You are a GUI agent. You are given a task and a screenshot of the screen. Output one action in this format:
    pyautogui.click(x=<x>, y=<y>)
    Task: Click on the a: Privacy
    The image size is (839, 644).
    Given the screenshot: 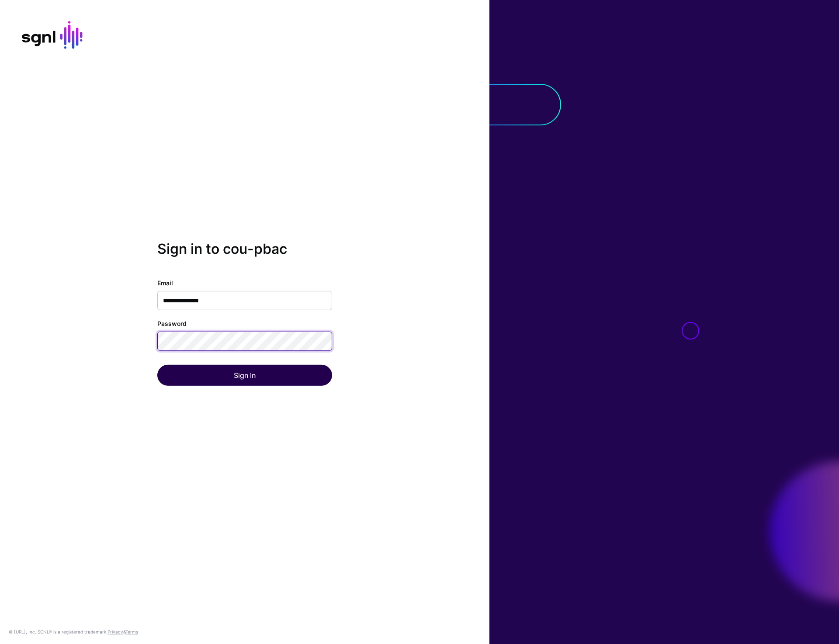 What is the action you would take?
    pyautogui.click(x=115, y=632)
    